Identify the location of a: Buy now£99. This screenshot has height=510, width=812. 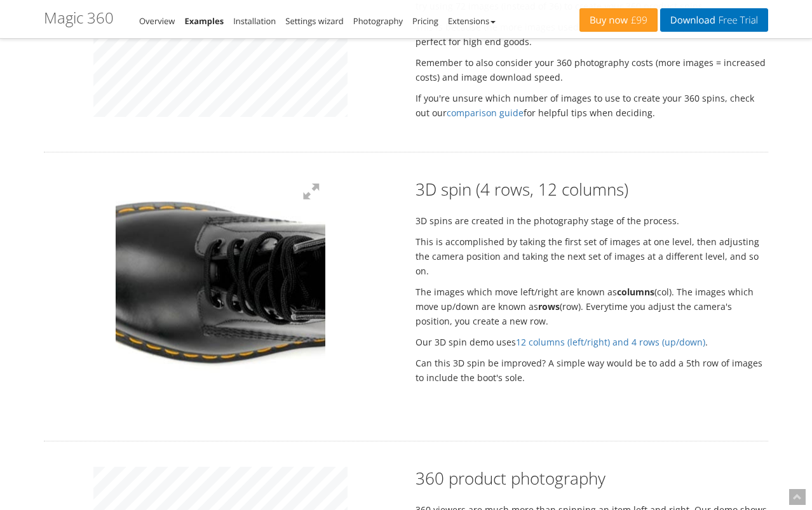
(618, 20).